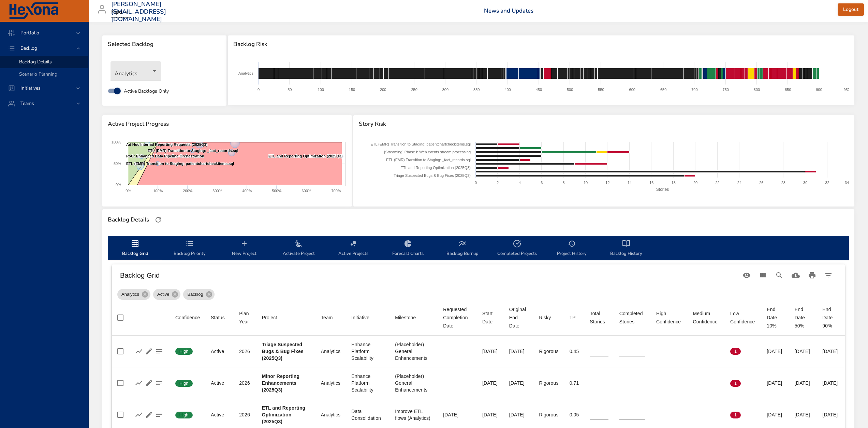 Image resolution: width=868 pixels, height=428 pixels. Describe the element at coordinates (165, 156) in the screenshot. I see `text: PoC: Enhanced Data Pipeline Orchestration` at that location.